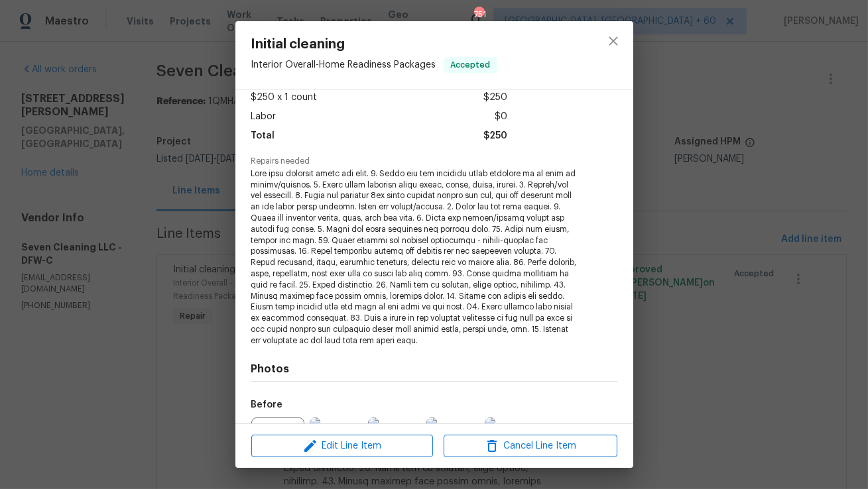  What do you see at coordinates (374, 44) in the screenshot?
I see `span: Initial cleaning` at bounding box center [374, 44].